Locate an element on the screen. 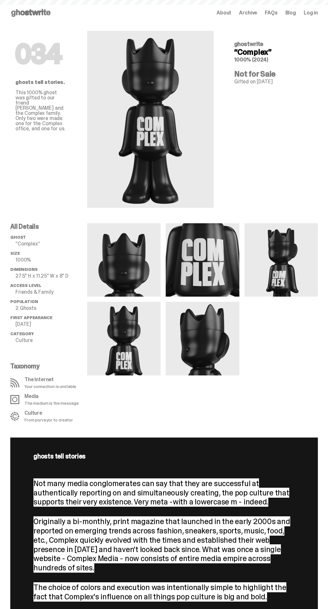 This screenshot has width=333, height=609. p: Taxonomy is located at coordinates (47, 366).